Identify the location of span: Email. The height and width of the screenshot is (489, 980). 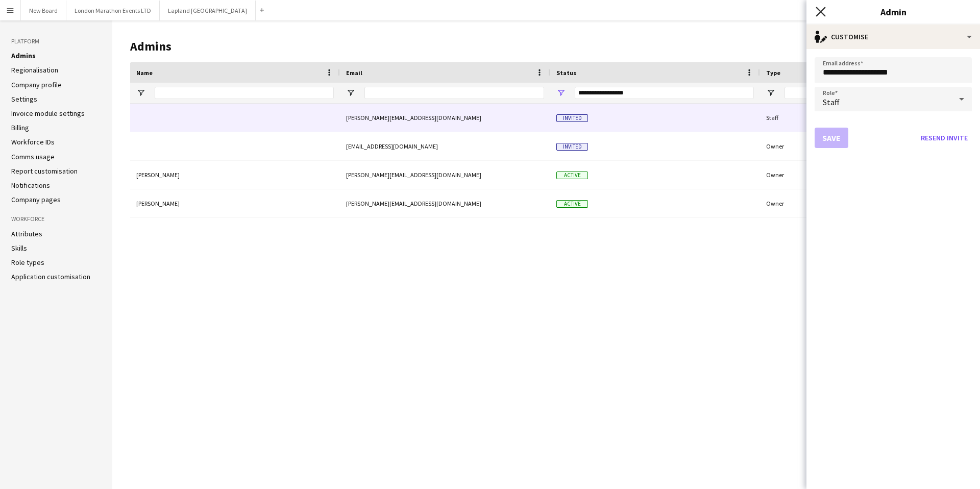
(355, 73).